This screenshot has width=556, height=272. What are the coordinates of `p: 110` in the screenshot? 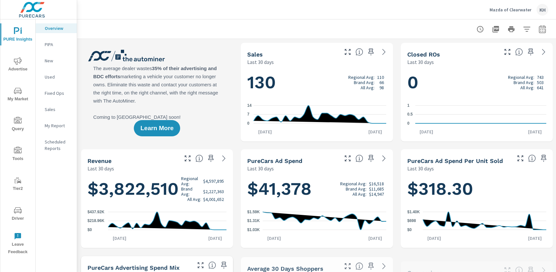 It's located at (380, 77).